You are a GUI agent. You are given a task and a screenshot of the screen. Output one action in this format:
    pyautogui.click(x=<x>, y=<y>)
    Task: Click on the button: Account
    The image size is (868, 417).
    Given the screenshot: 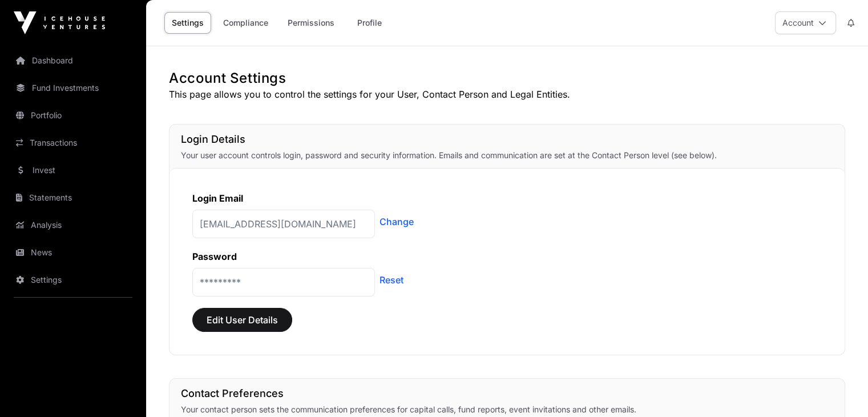 What is the action you would take?
    pyautogui.click(x=806, y=23)
    